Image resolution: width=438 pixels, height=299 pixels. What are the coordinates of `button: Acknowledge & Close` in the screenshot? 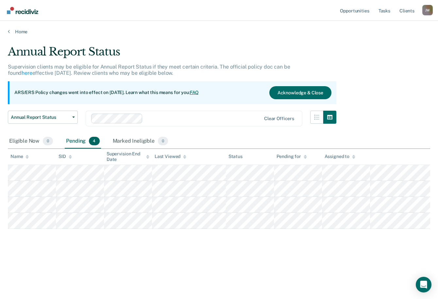 It's located at (300, 93).